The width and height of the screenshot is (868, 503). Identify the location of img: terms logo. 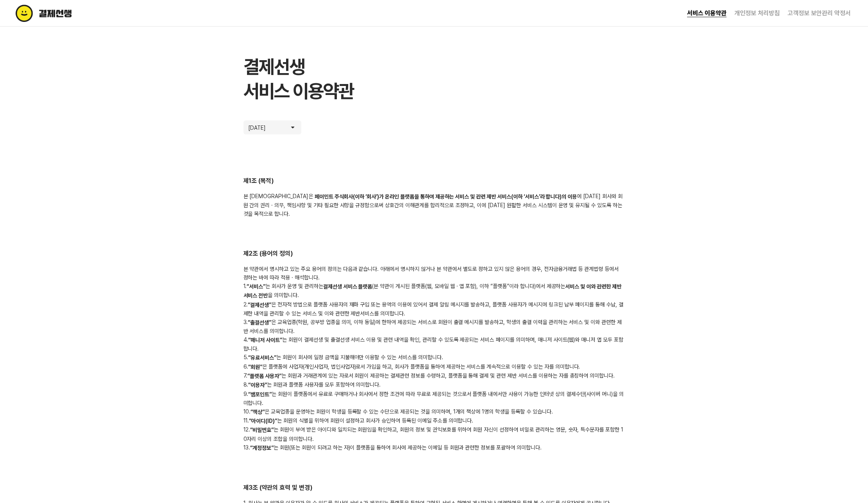
(60, 13).